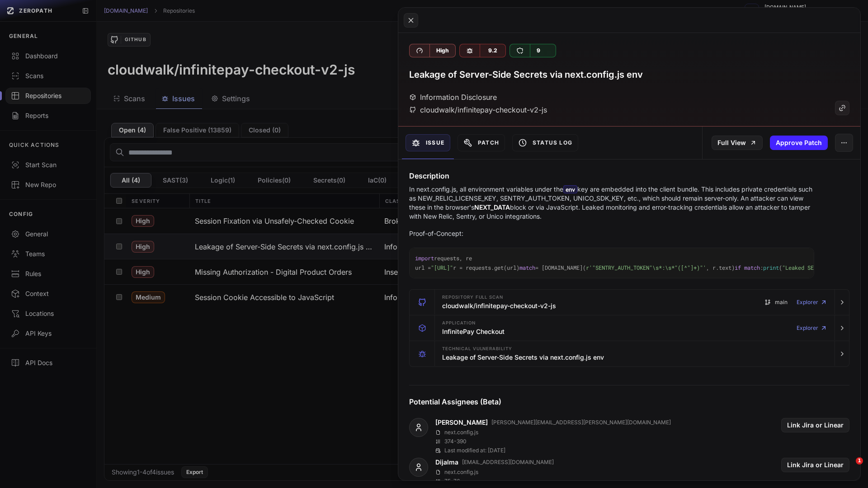 This screenshot has height=488, width=868. I want to click on h3: InfinitePay Checkout, so click(473, 331).